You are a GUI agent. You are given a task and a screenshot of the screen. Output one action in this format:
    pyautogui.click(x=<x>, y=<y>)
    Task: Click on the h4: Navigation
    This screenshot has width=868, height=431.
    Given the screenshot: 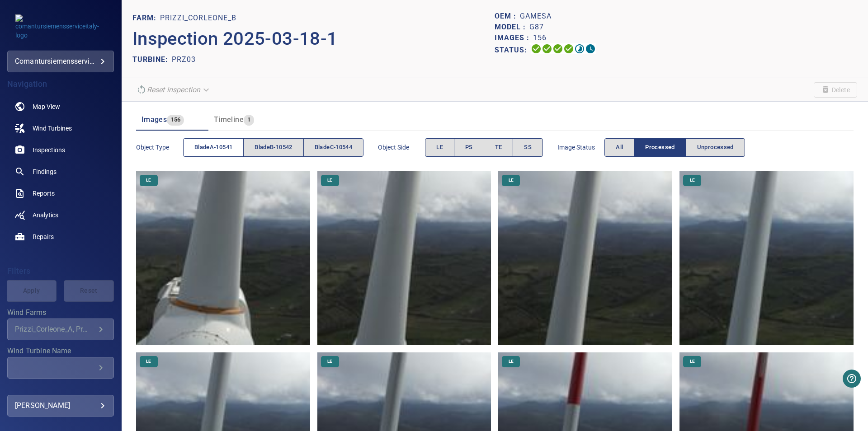 What is the action you would take?
    pyautogui.click(x=60, y=84)
    